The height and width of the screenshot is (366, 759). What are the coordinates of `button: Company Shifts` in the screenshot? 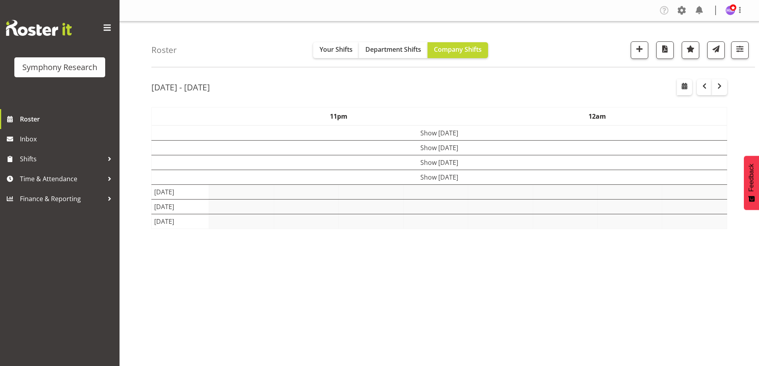 It's located at (458, 50).